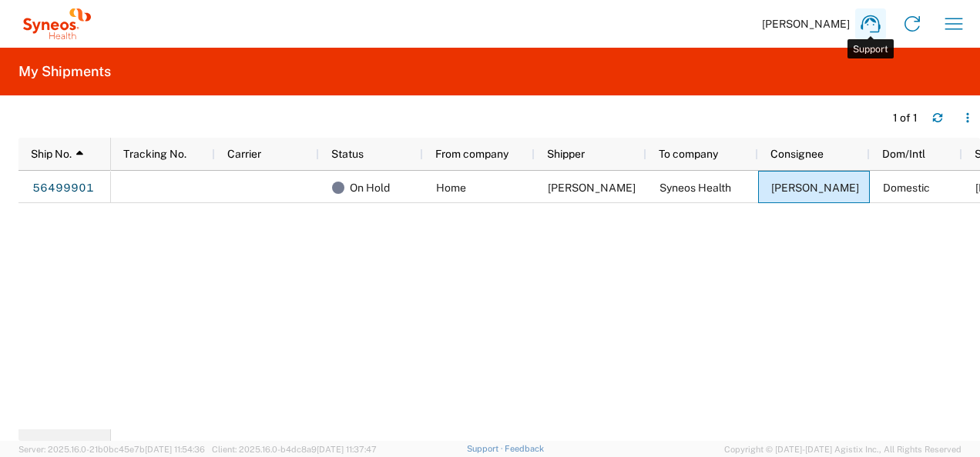 This screenshot has height=457, width=980. I want to click on span: Server: 2025.16.0-21b0bc45e7b, so click(112, 449).